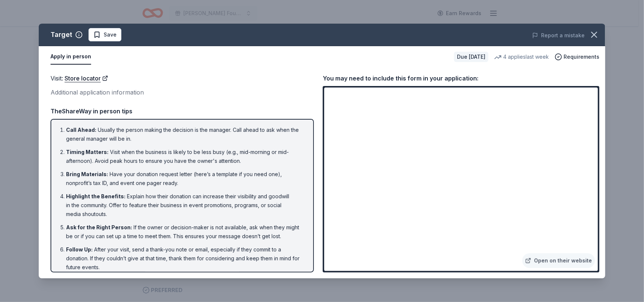 The width and height of the screenshot is (644, 302). Describe the element at coordinates (582, 57) in the screenshot. I see `span: Requirements` at that location.